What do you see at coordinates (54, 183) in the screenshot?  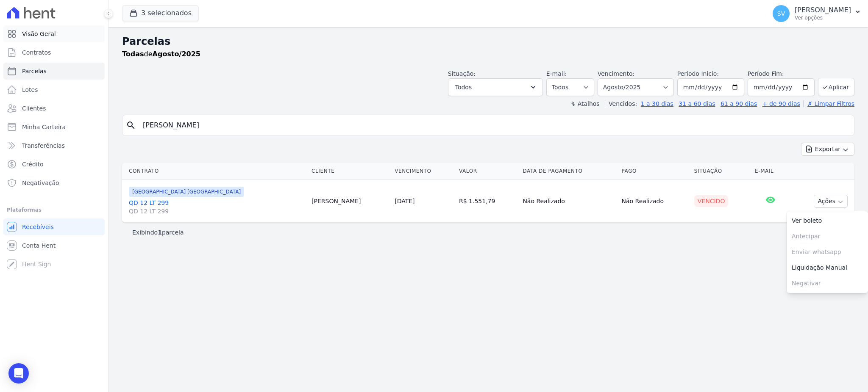 I see `a: Negativação` at bounding box center [54, 183].